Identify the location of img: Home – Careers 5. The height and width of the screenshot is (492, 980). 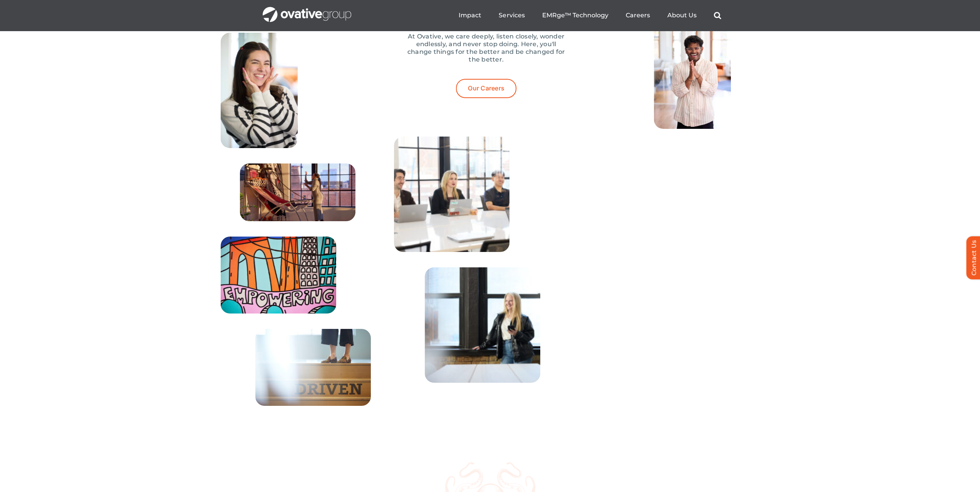
(452, 195).